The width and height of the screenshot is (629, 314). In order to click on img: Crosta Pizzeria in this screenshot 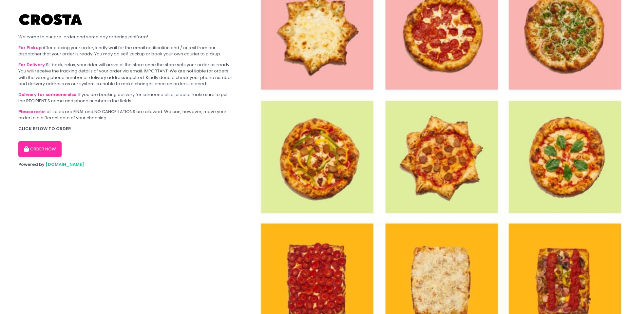, I will do `click(51, 20)`.